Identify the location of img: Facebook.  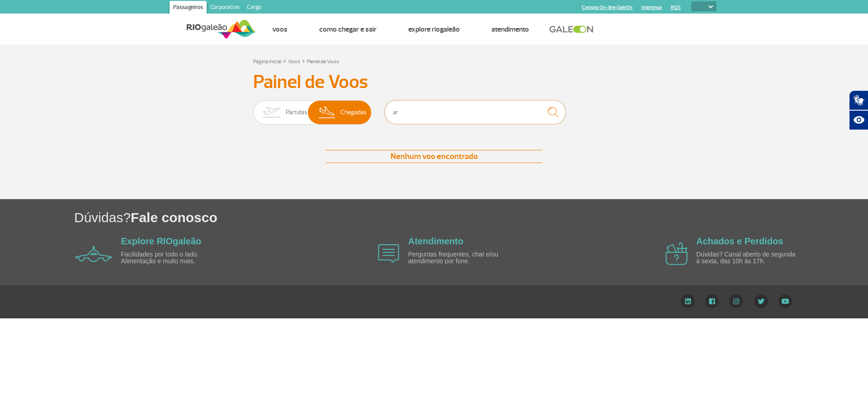
(712, 301).